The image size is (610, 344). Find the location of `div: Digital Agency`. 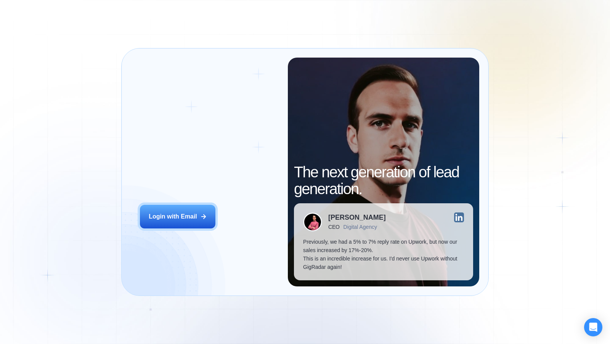

div: Digital Agency is located at coordinates (360, 227).